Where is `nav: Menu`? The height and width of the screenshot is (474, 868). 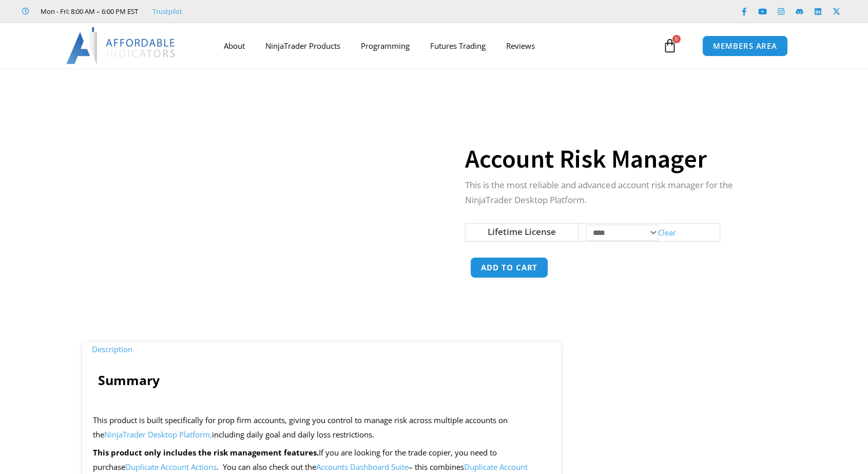
nav: Menu is located at coordinates (437, 45).